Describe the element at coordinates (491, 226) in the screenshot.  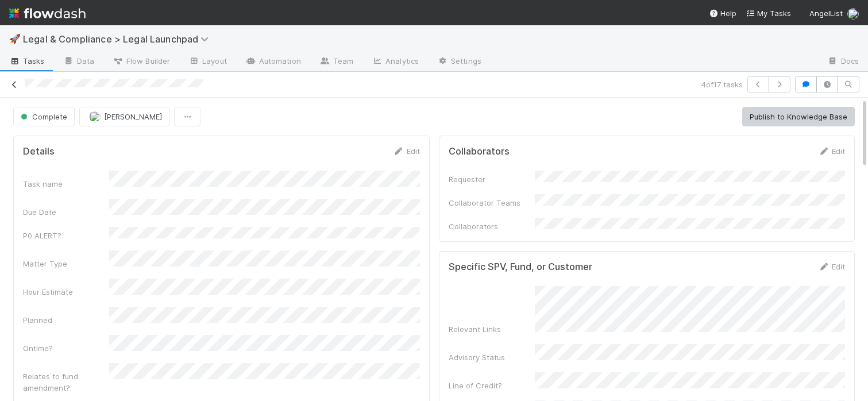
I see `div: Collaborators` at that location.